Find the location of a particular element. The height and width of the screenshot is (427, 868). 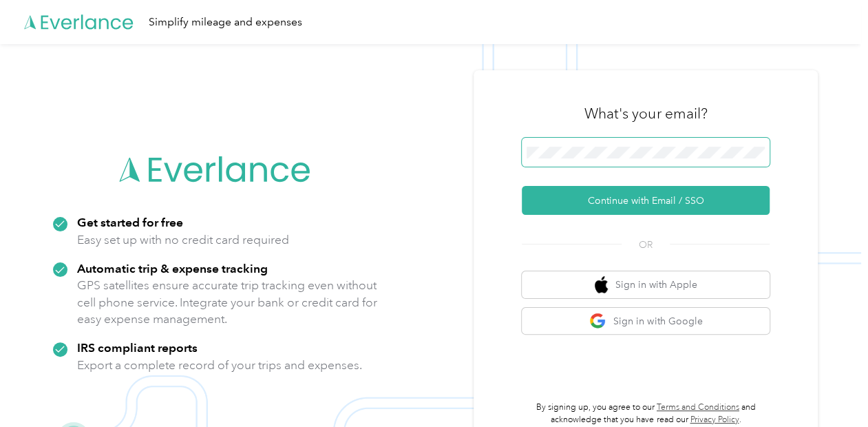

img: google logo is located at coordinates (597, 321).